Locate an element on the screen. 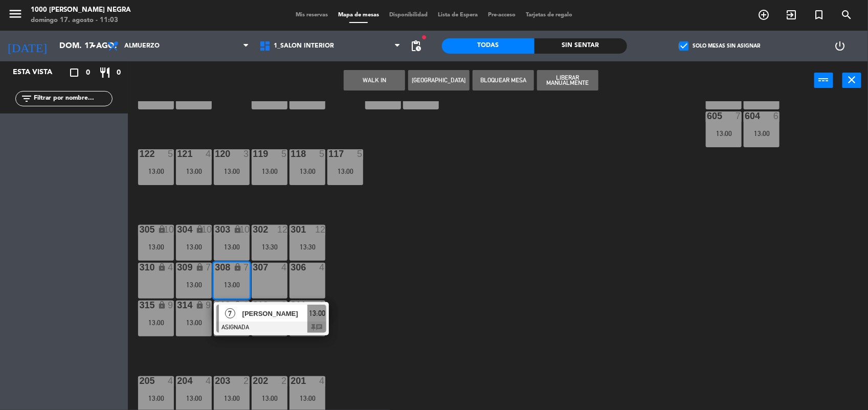 This screenshot has width=868, height=410. div: 302 is located at coordinates (252, 229).